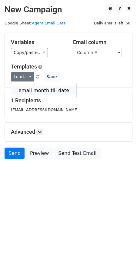  What do you see at coordinates (112, 23) in the screenshot?
I see `span: Daily emails left: 50` at bounding box center [112, 23].